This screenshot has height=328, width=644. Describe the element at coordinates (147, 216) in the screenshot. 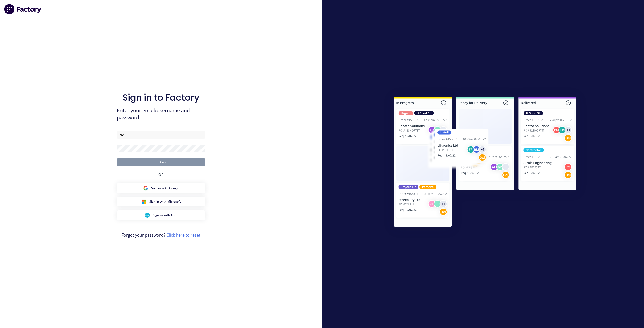

I see `img: Xero Sign in` at that location.